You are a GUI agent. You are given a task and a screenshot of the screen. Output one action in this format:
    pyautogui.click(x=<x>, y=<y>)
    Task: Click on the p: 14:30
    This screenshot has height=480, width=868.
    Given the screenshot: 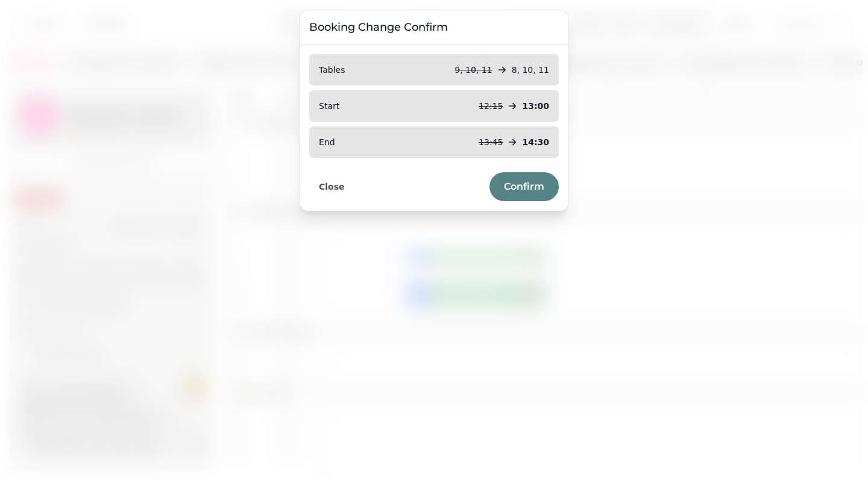 What is the action you would take?
    pyautogui.click(x=535, y=142)
    